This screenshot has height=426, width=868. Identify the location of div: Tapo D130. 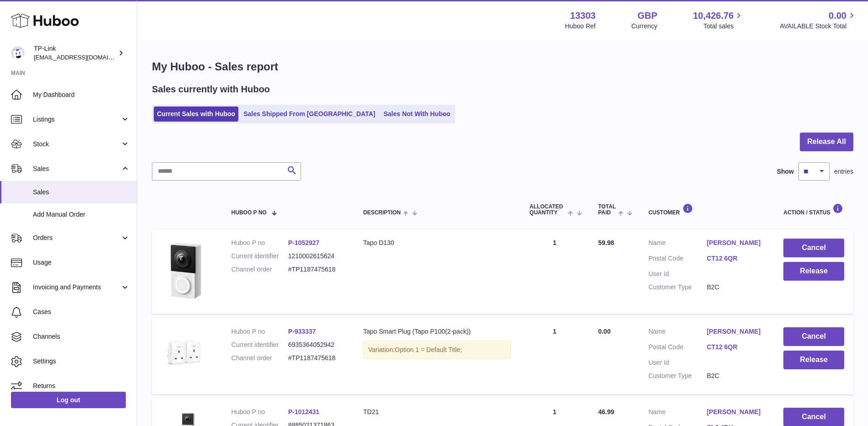
(437, 243).